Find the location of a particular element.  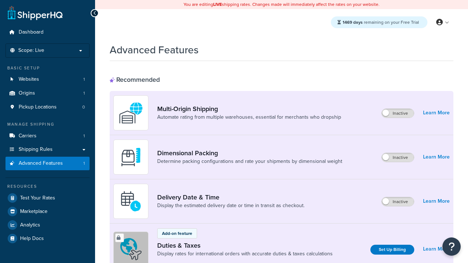

a: Advanced Features1 is located at coordinates (48, 163).